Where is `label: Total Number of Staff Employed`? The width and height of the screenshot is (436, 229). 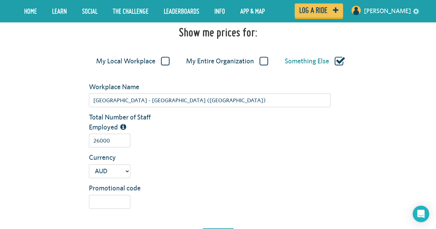
label: Total Number of Staff Employed is located at coordinates (126, 122).